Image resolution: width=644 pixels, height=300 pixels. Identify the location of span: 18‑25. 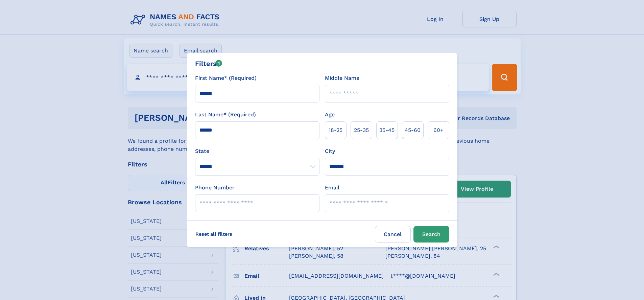
(336, 130).